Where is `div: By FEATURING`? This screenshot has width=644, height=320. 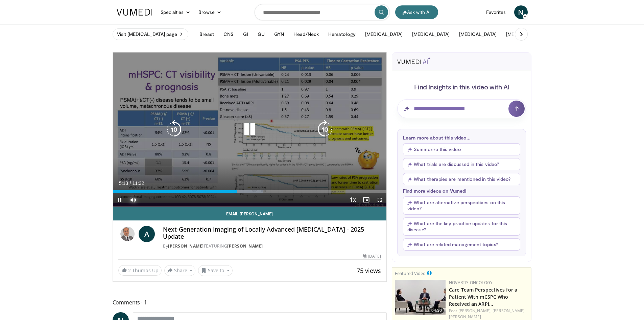 div: By FEATURING is located at coordinates (272, 246).